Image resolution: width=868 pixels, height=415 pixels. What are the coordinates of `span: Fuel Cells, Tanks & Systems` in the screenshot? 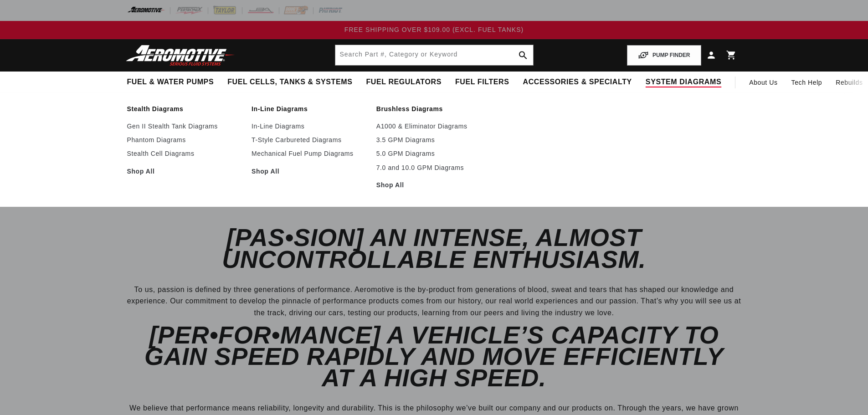 It's located at (290, 82).